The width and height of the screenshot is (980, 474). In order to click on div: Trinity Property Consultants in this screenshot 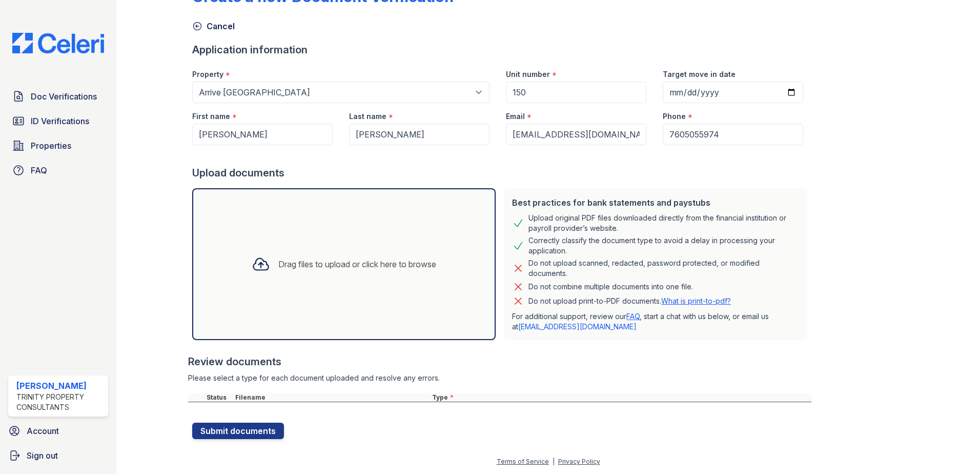, I will do `click(60, 402)`.